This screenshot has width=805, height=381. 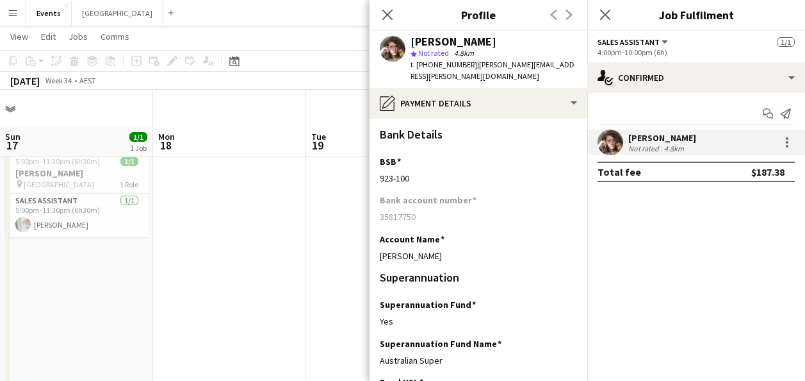 I want to click on span: Edit, so click(x=48, y=37).